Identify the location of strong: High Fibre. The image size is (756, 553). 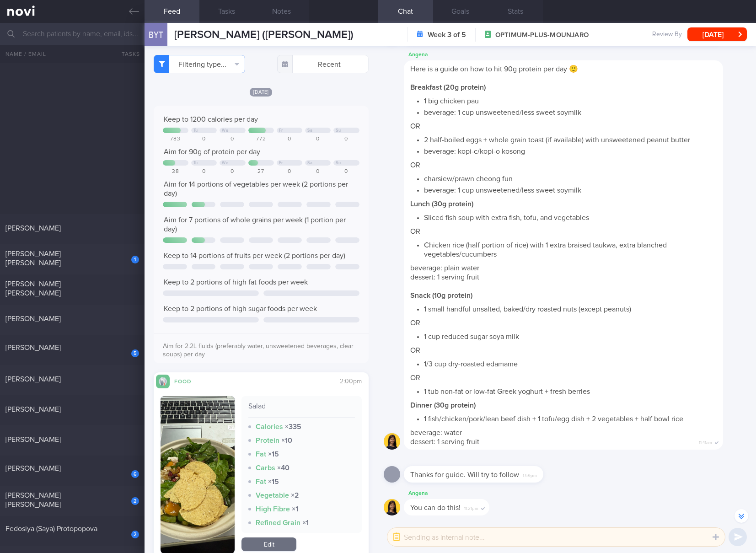
(273, 509).